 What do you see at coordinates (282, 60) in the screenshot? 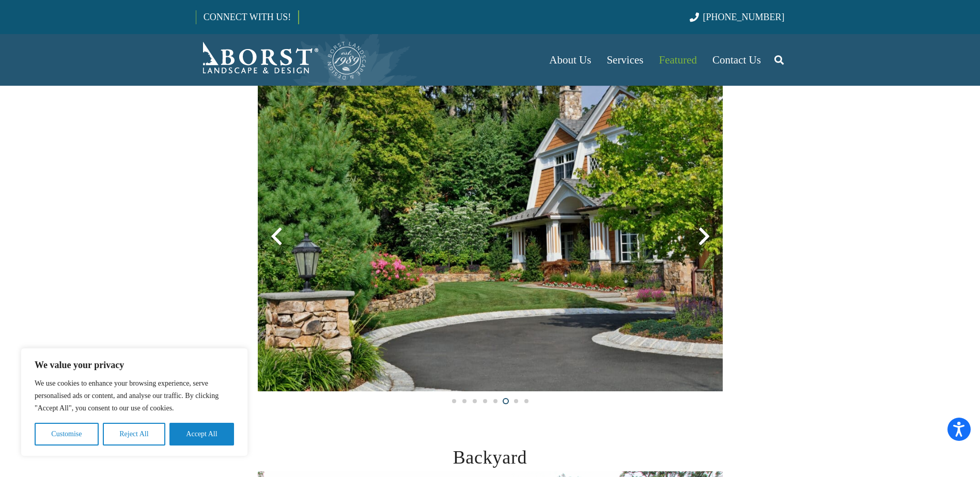
I see `a: Borst-Logo` at bounding box center [282, 60].